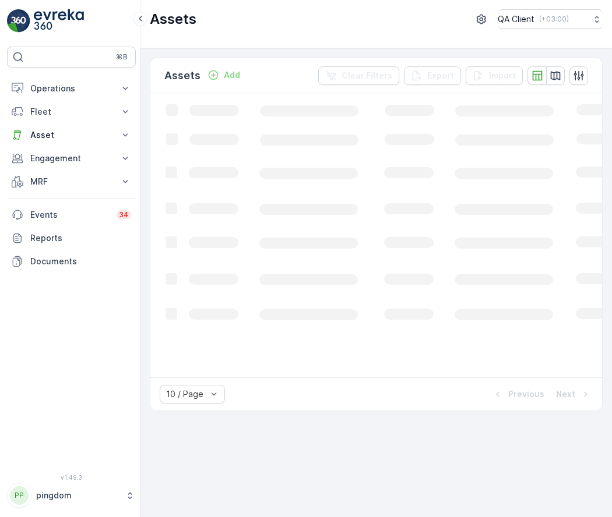 The image size is (612, 517). I want to click on p: QA Client, so click(516, 19).